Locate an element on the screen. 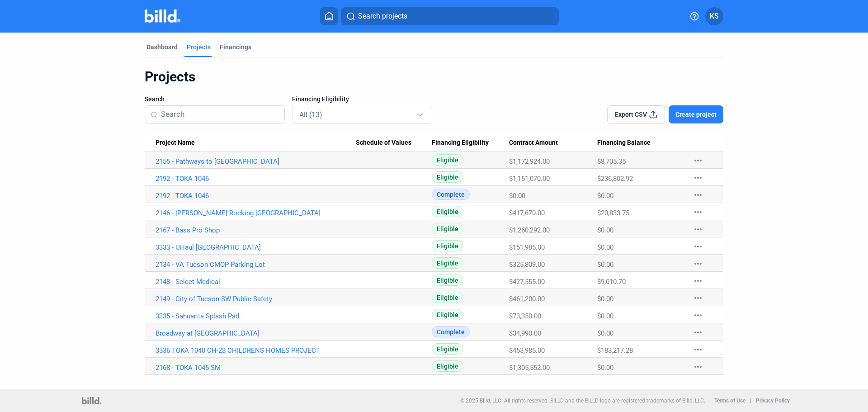  a: 2148 - Select Medical is located at coordinates (255, 282).